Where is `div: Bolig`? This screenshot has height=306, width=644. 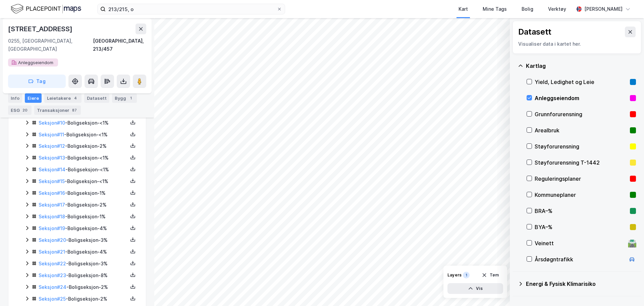
div: Bolig is located at coordinates (527, 9).